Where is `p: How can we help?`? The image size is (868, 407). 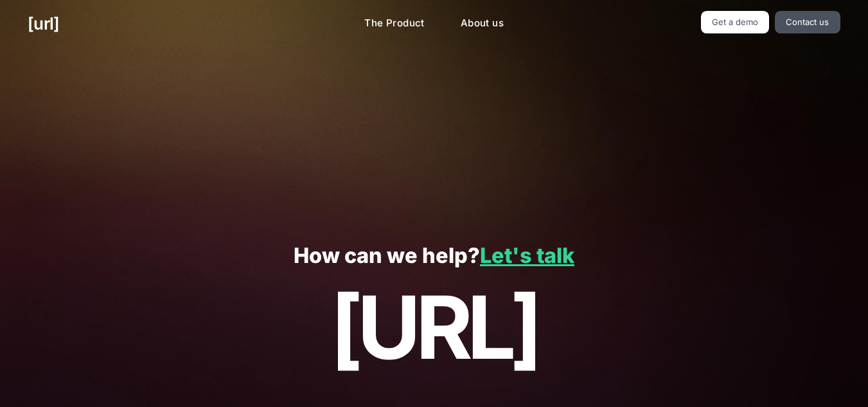 p: How can we help? is located at coordinates (434, 256).